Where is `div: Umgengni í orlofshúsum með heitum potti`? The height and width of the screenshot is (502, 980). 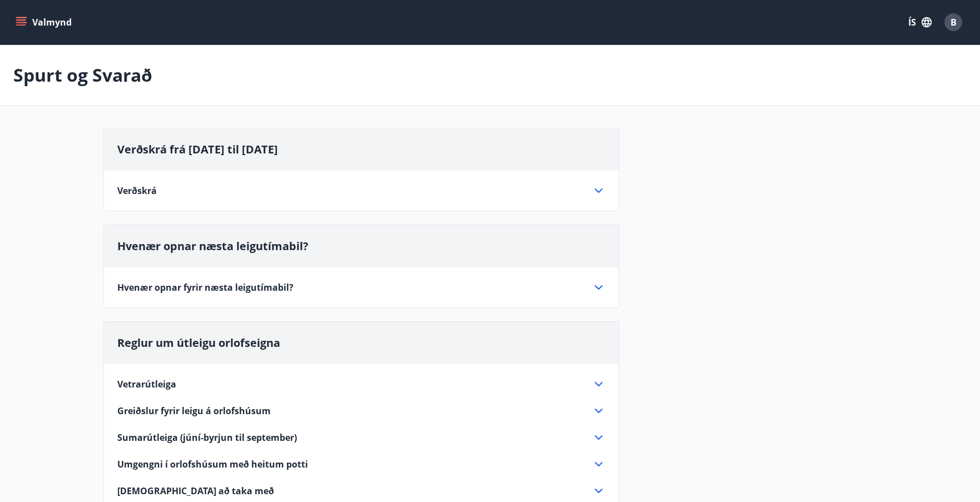
div: Umgengni í orlofshúsum með heitum potti is located at coordinates (362, 464).